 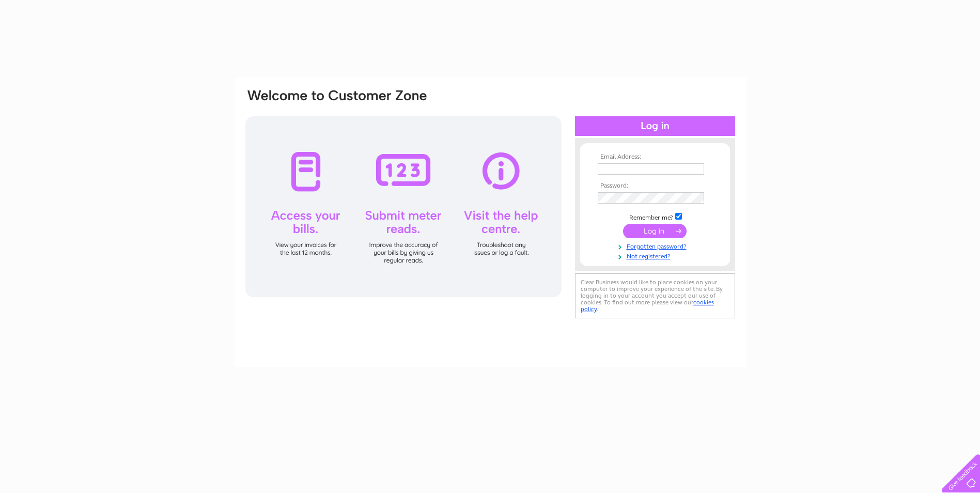 What do you see at coordinates (656, 255) in the screenshot?
I see `a: Not registered?` at bounding box center [656, 255].